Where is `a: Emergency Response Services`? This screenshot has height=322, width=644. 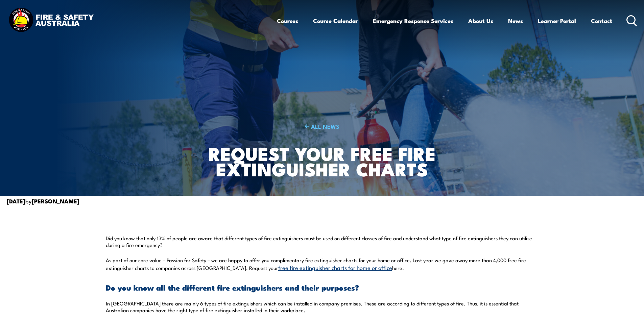
a: Emergency Response Services is located at coordinates (413, 21).